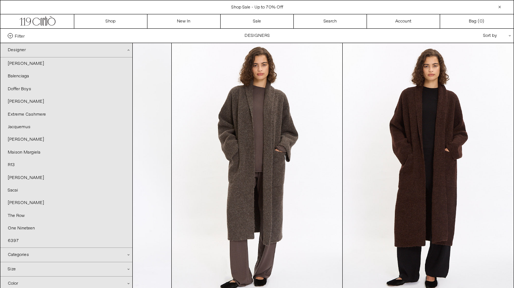  I want to click on a: Sacai, so click(66, 190).